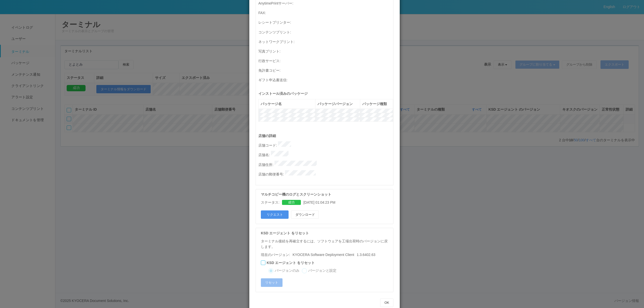 The width and height of the screenshot is (644, 308). I want to click on p: FAX :, so click(326, 13).